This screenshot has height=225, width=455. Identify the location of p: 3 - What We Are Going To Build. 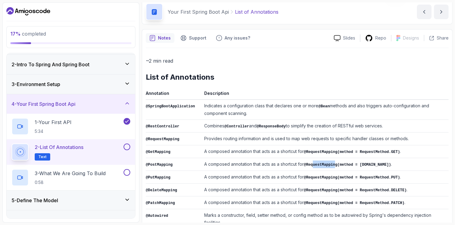
(70, 174).